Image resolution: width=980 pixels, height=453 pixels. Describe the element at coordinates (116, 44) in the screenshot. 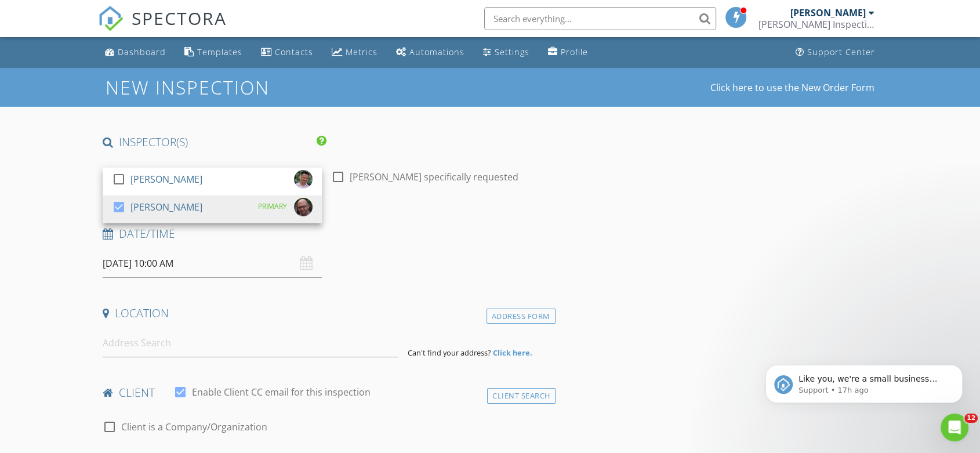

I see `div: message notification from Support, 17h ago. Like you, we're a small business that relies on revie...` at that location.